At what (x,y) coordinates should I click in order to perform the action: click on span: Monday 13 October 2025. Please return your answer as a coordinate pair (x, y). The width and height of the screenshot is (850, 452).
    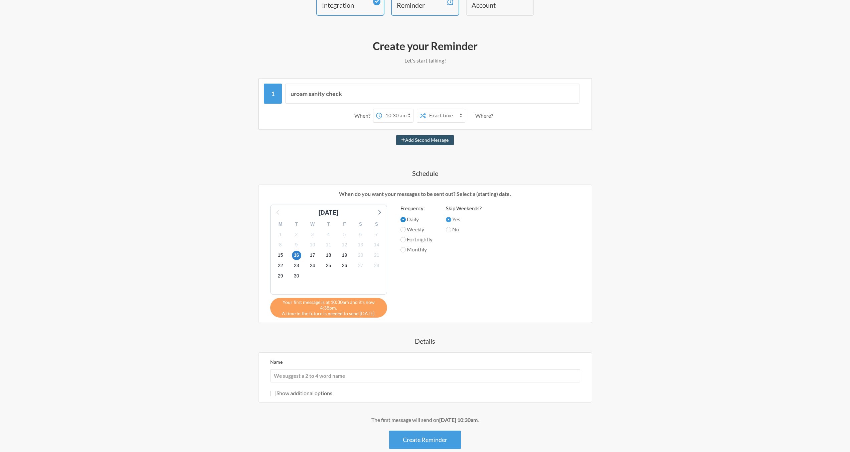
    Looking at the image, I should click on (361, 245).